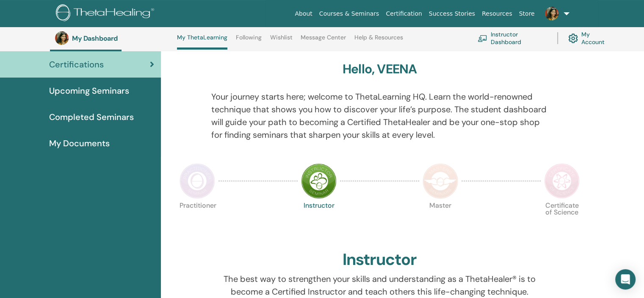  I want to click on a: Wishlist, so click(281, 41).